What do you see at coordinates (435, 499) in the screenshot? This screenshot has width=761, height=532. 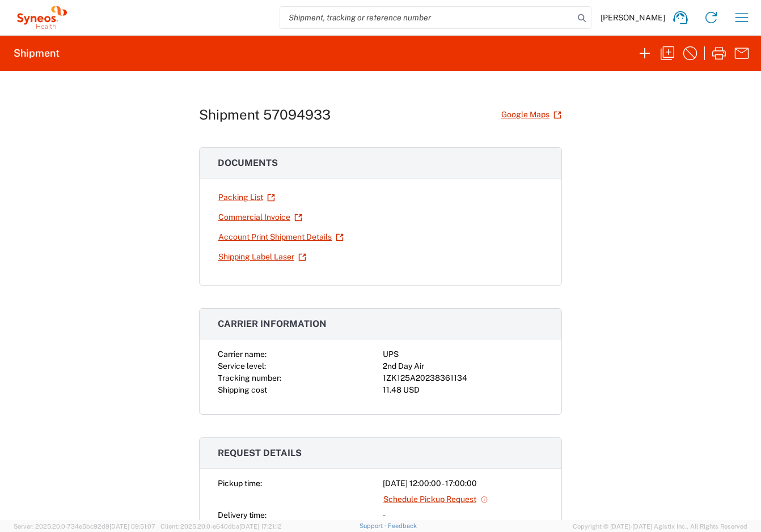 I see `a: Schedule Pickup Request` at bounding box center [435, 499].